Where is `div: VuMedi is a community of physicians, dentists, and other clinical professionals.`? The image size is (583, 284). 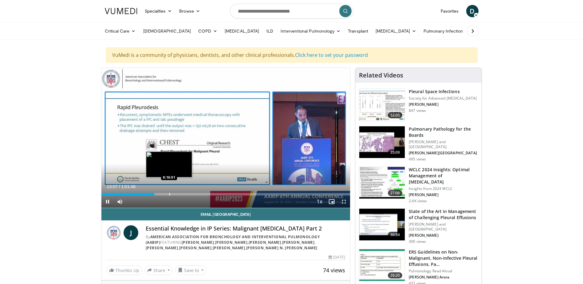
div: VuMedi is a community of physicians, dentists, and other clinical professionals. is located at coordinates (292, 55).